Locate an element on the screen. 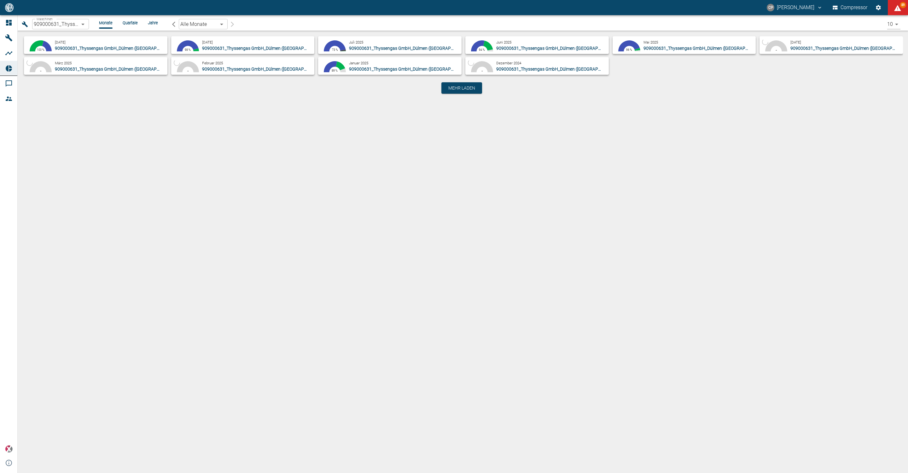 The width and height of the screenshot is (908, 473). div: CP is located at coordinates (770, 8).